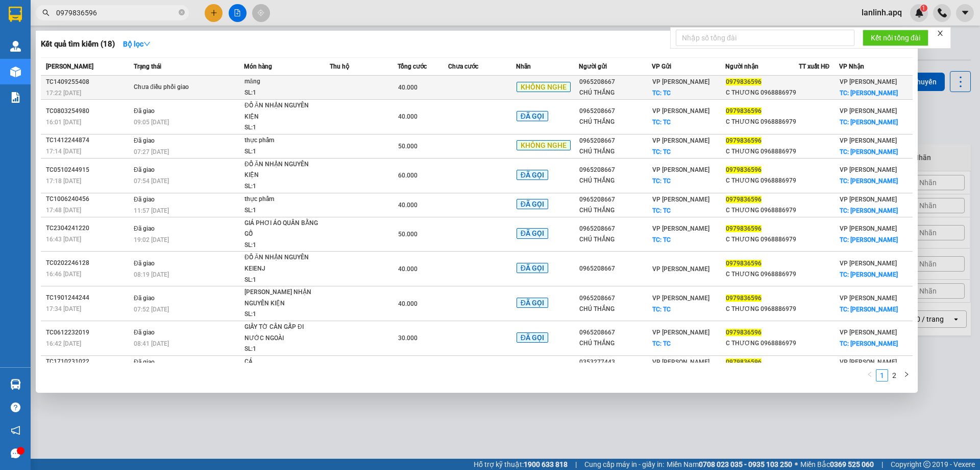 Image resolution: width=980 pixels, height=470 pixels. Describe the element at coordinates (88, 82) in the screenshot. I see `div: TC1409255408` at that location.